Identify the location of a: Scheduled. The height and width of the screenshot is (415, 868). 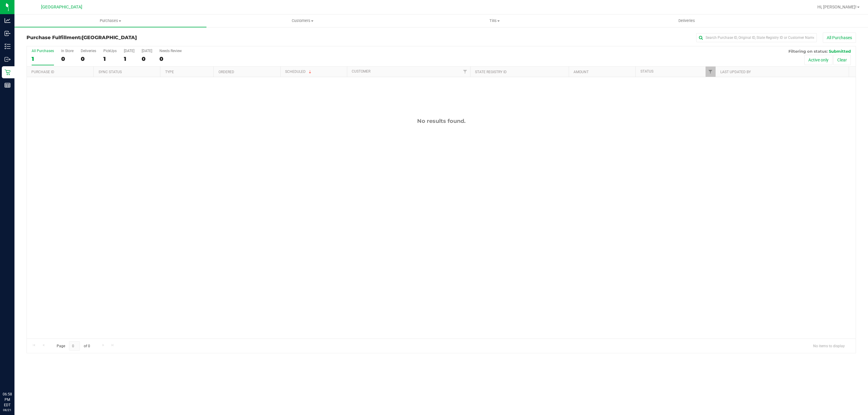
(299, 72).